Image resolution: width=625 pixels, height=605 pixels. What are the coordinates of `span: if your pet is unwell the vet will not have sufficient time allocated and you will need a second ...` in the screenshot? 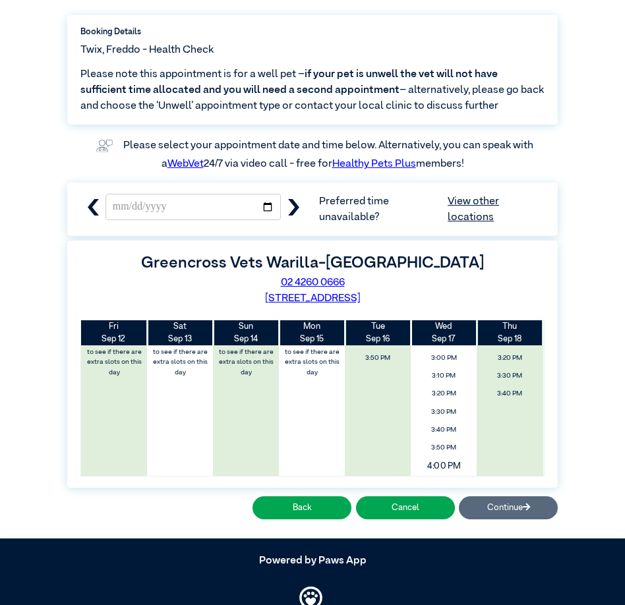 It's located at (289, 82).